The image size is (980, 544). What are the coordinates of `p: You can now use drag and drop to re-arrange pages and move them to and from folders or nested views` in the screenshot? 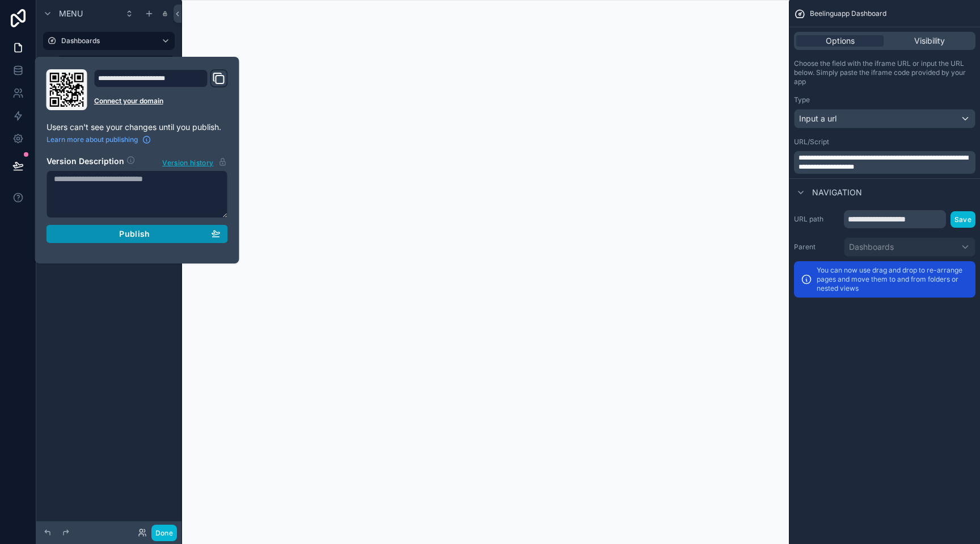 It's located at (893, 279).